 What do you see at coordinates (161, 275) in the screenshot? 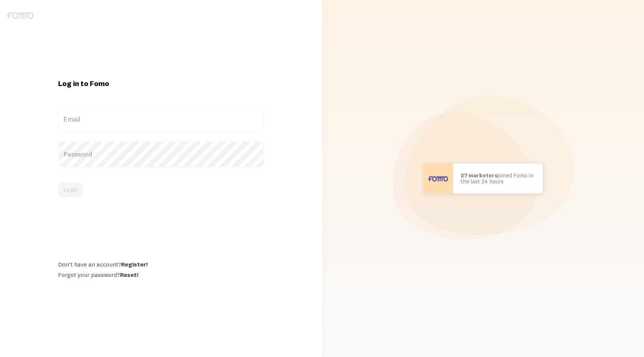
I see `div: Forgot your password?` at bounding box center [161, 275].